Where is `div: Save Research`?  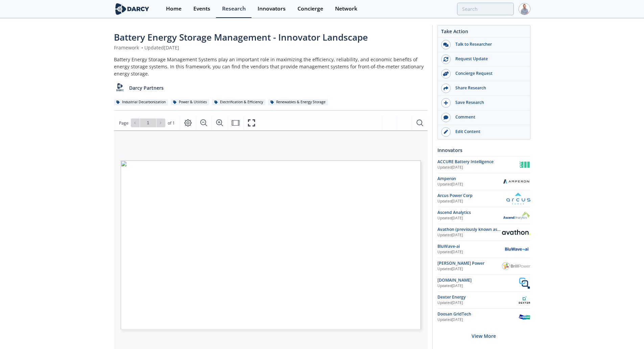 div: Save Research is located at coordinates (489, 103).